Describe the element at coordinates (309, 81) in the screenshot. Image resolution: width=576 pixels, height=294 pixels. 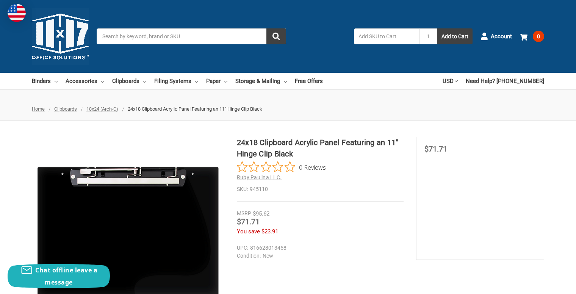
I see `a: Free Offers` at that location.